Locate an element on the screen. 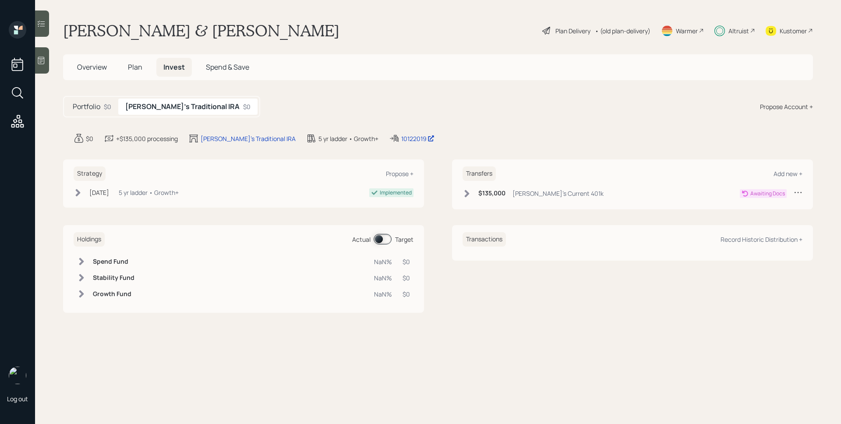 The image size is (841, 424). span: Overview is located at coordinates (92, 67).